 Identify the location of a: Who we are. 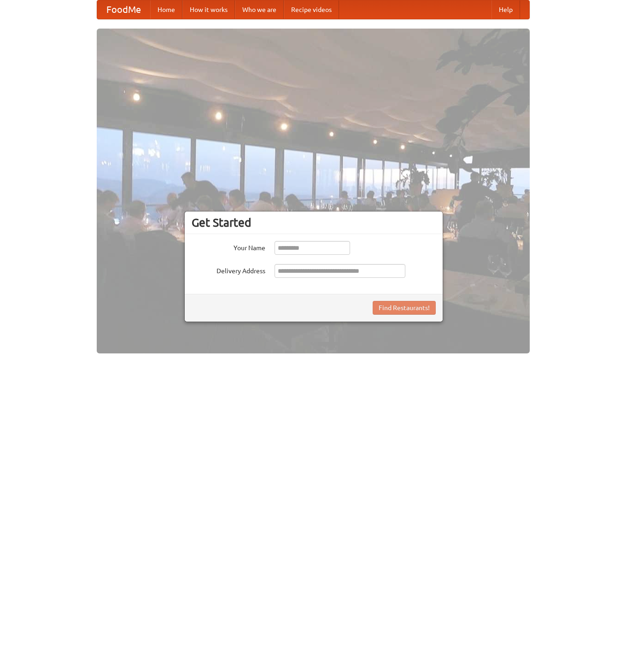
(259, 10).